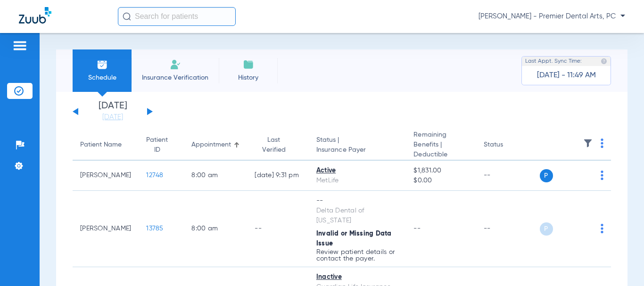 The height and width of the screenshot is (286, 644). Describe the element at coordinates (441, 171) in the screenshot. I see `span: $1,831.00` at that location.